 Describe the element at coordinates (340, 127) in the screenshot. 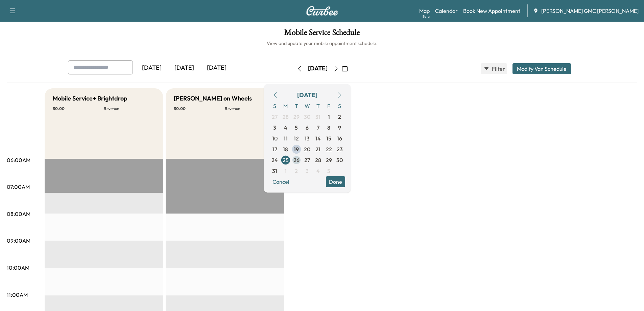

I see `span: 9` at that location.